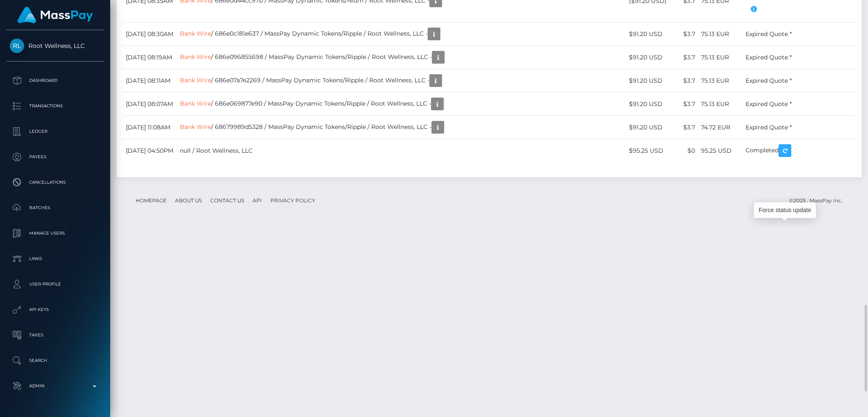 This screenshot has width=868, height=417. I want to click on td: Completed, so click(799, 150).